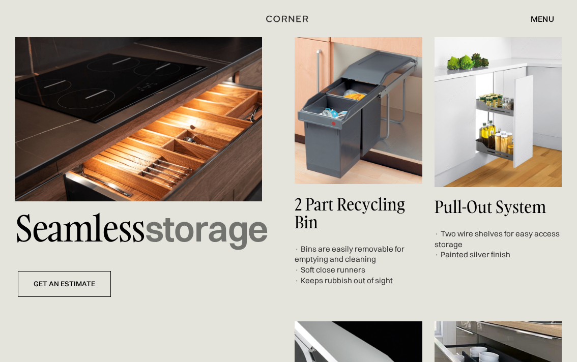 The image size is (577, 362). Describe the element at coordinates (358, 213) in the screenshot. I see `h4: 2 Part Recycling Bin` at that location.